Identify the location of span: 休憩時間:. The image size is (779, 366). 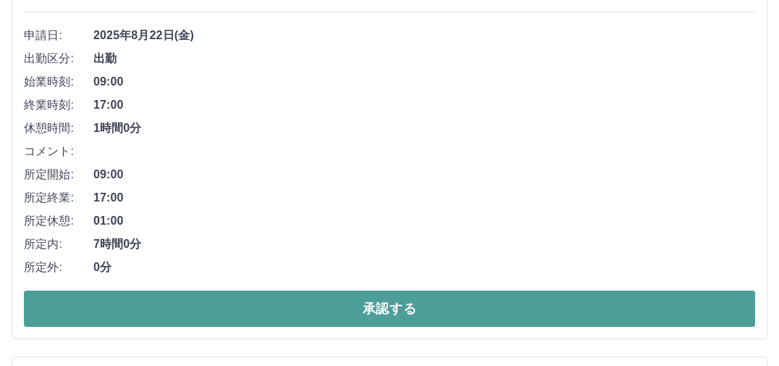
(59, 128).